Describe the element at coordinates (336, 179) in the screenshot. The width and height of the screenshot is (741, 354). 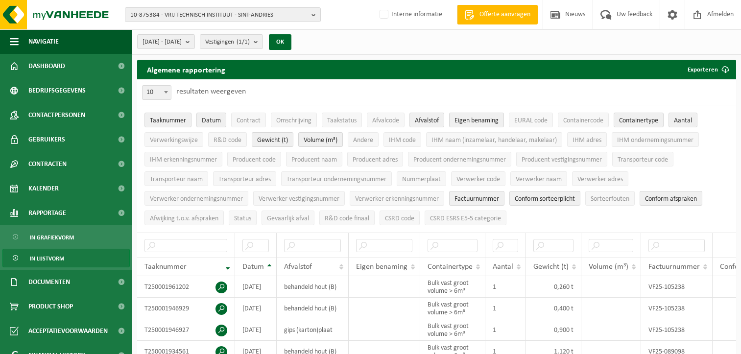
I see `button: Transporteur ondernemingsnummerTransporteur ondernemingsnummer : Activate to sort` at that location.